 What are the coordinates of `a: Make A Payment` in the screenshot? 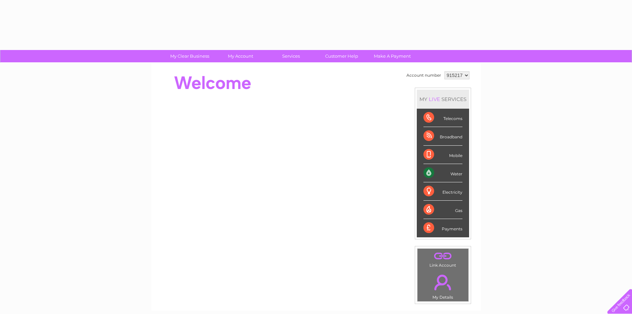 It's located at (392, 56).